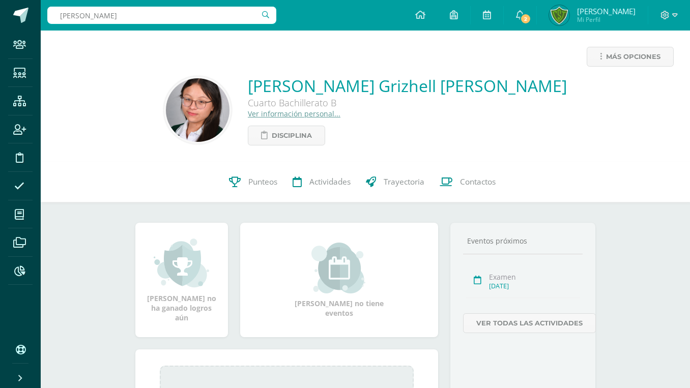 This screenshot has width=690, height=388. I want to click on div: Cuarto Bachillerato B, so click(400, 103).